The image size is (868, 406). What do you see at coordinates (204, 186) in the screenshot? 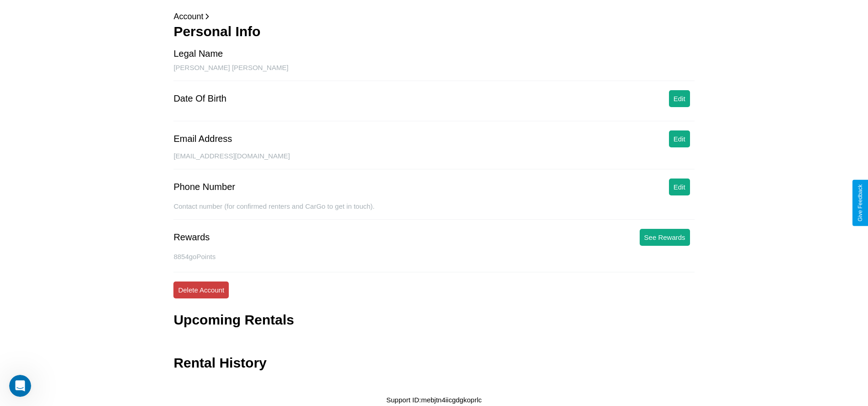
I see `div: Phone Number` at bounding box center [204, 186].